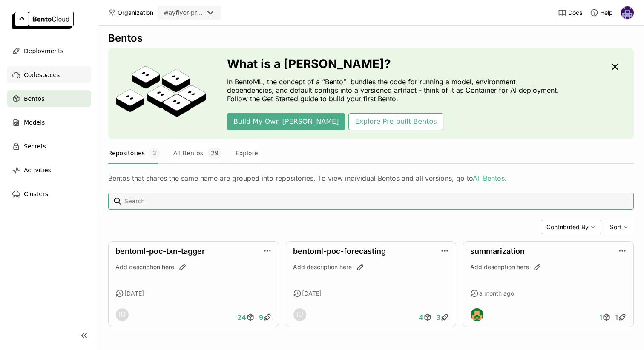  What do you see at coordinates (136, 13) in the screenshot?
I see `span: Organization` at bounding box center [136, 13].